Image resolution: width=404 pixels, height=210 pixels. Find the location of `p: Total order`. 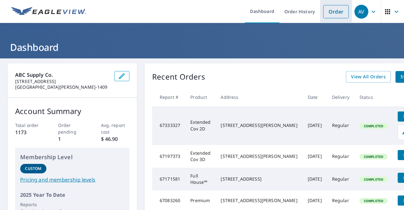

p: Total order is located at coordinates (29, 125).